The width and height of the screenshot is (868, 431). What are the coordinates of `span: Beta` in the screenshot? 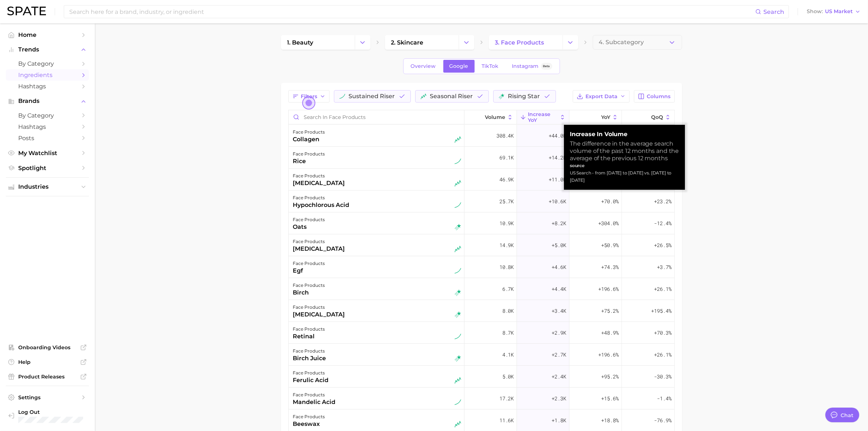 It's located at (546, 66).